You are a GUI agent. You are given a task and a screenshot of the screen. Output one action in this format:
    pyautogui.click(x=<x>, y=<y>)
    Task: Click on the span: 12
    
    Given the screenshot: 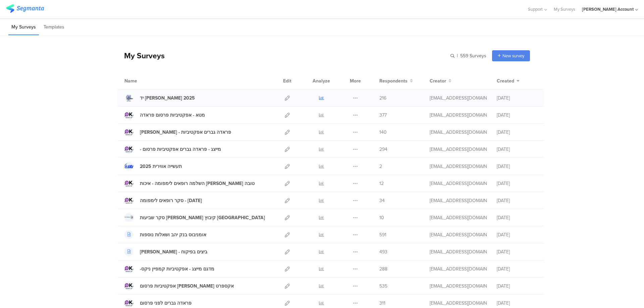 What is the action you would take?
    pyautogui.click(x=381, y=183)
    